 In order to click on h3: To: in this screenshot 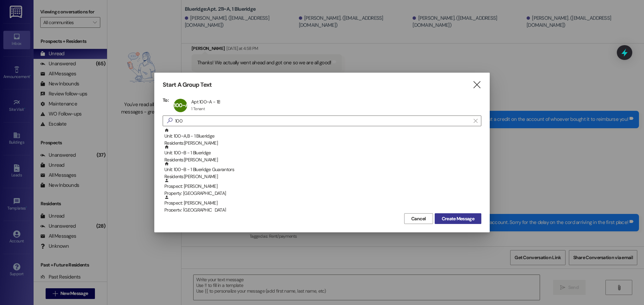, I will do `click(166, 100)`.